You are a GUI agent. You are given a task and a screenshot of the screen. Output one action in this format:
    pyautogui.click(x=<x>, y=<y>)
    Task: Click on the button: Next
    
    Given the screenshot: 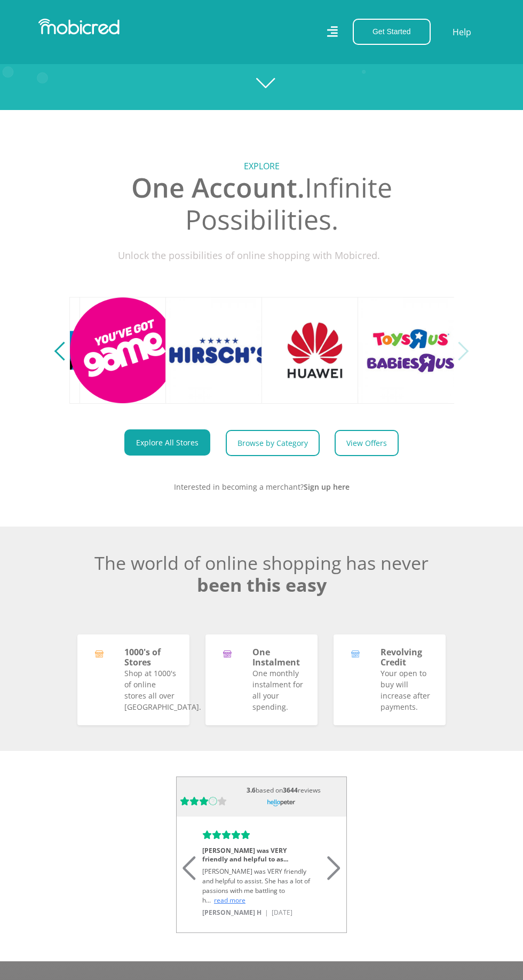 What is the action you would take?
    pyautogui.click(x=459, y=351)
    